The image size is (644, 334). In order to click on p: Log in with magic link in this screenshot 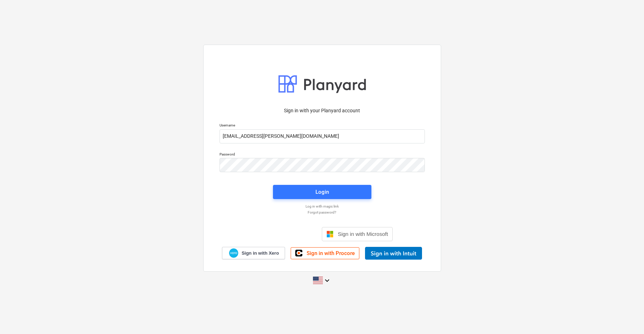, I will do `click(322, 206)`.